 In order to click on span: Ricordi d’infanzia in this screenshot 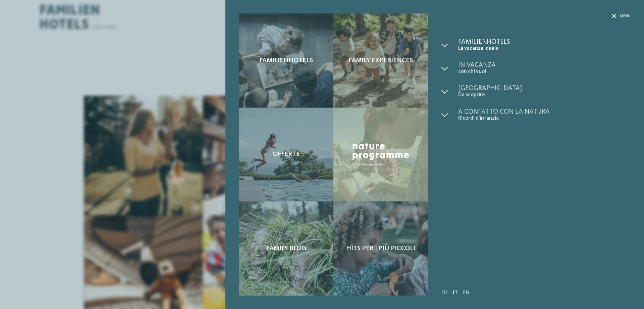, I will do `click(544, 118)`.